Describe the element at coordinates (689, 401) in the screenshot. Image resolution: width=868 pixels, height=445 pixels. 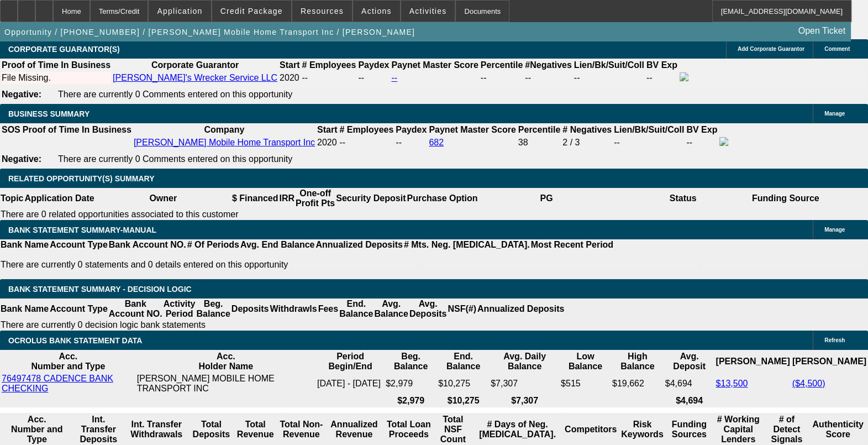
I see `th: $4,694` at that location.